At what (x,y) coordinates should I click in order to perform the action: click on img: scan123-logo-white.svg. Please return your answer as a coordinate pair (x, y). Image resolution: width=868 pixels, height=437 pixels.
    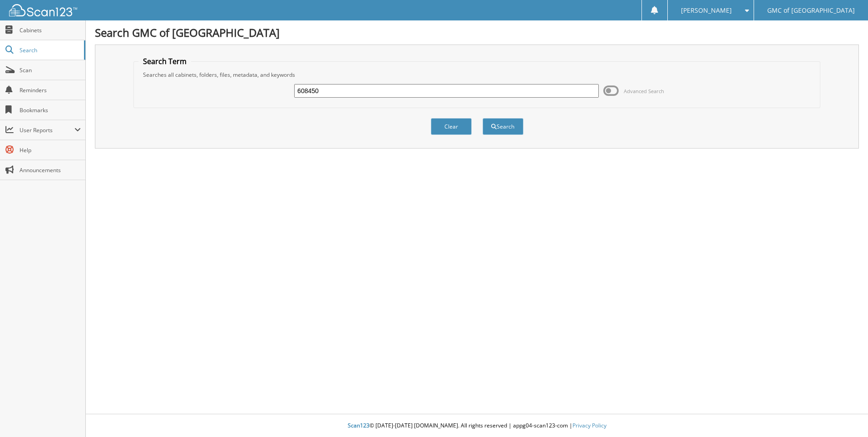
    Looking at the image, I should click on (43, 10).